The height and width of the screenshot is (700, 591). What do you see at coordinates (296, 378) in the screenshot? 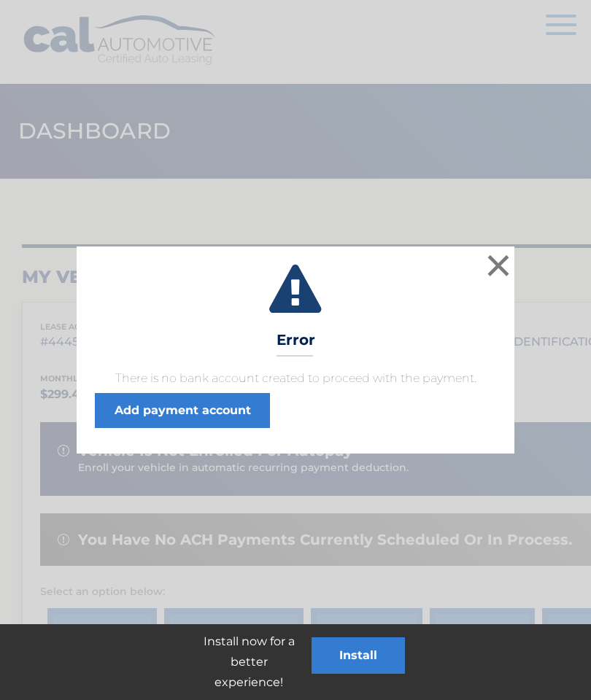
I see `p: There is no bank account created to proceed with the payment.` at bounding box center [296, 378].